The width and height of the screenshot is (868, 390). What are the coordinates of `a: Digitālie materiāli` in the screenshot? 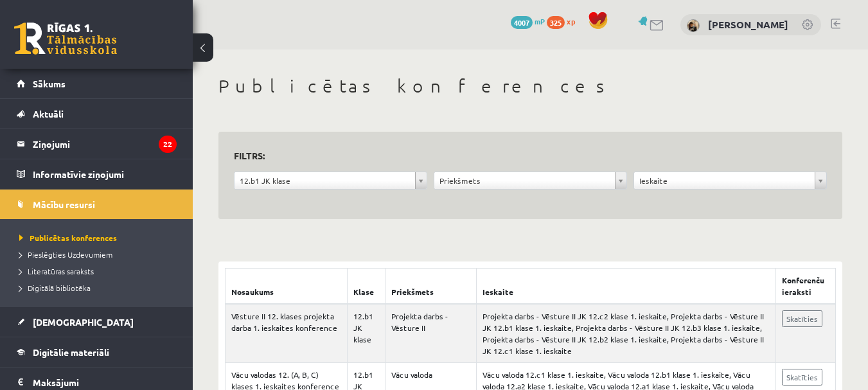 It's located at (96, 352).